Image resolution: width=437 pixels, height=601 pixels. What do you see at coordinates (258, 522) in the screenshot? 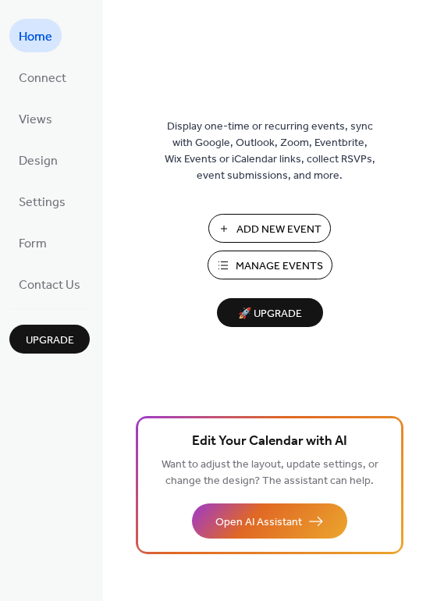
I see `span: Open AI Assistant` at bounding box center [258, 522].